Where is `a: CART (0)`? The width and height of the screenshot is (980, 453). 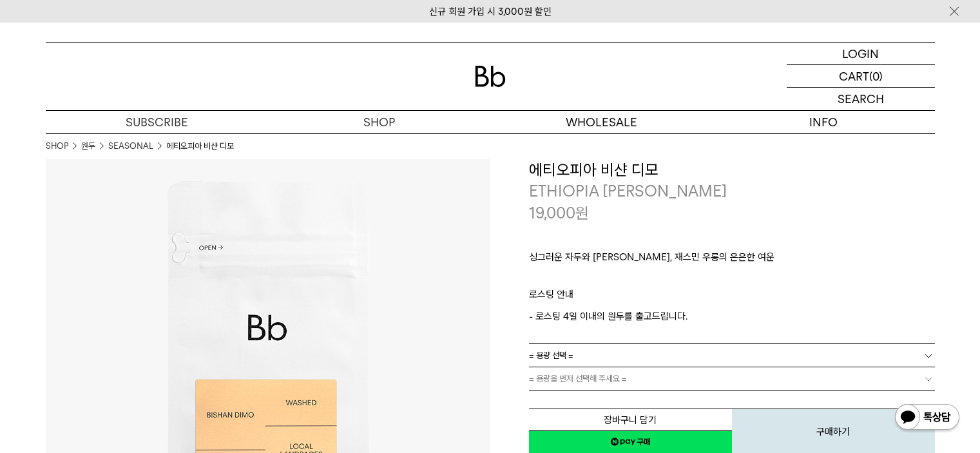 a: CART (0) is located at coordinates (861, 76).